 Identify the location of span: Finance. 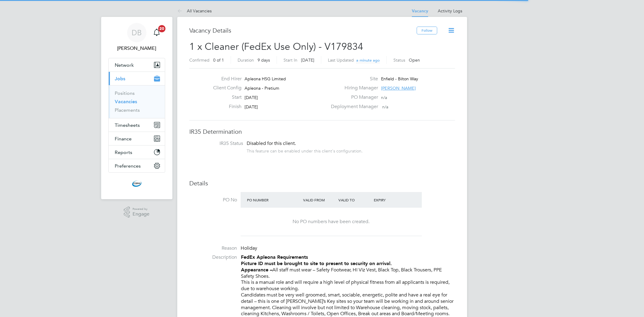
(123, 139).